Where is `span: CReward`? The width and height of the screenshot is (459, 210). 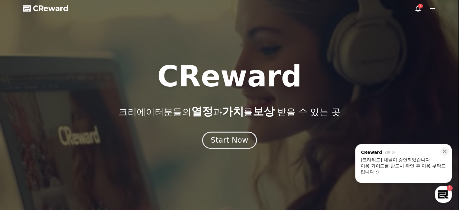
span: CReward is located at coordinates (51, 8).